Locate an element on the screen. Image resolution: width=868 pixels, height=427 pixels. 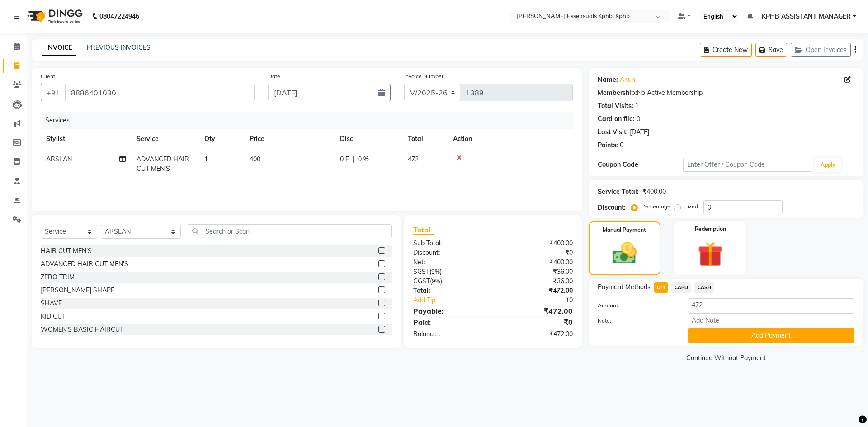
div: Payable: is located at coordinates (449, 311).